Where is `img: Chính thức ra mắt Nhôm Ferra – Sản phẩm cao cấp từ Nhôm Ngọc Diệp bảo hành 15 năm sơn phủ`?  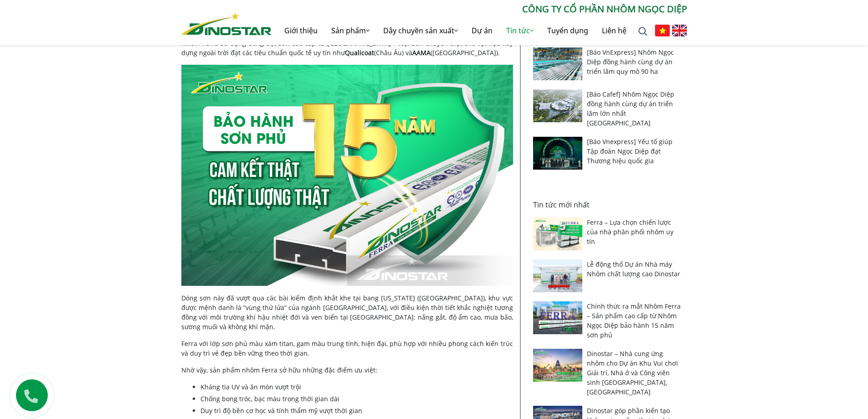 img: Chính thức ra mắt Nhôm Ferra – Sản phẩm cao cấp từ Nhôm Ngọc Diệp bảo hành 15 năm sơn phủ is located at coordinates (558, 318).